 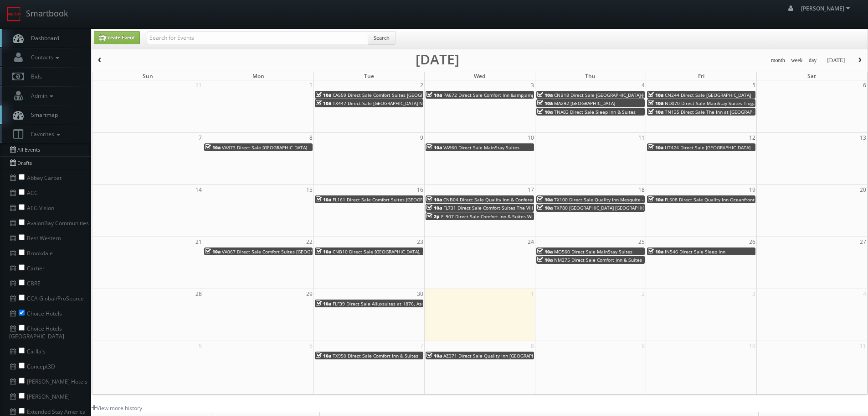 I want to click on span: 20, so click(x=863, y=189).